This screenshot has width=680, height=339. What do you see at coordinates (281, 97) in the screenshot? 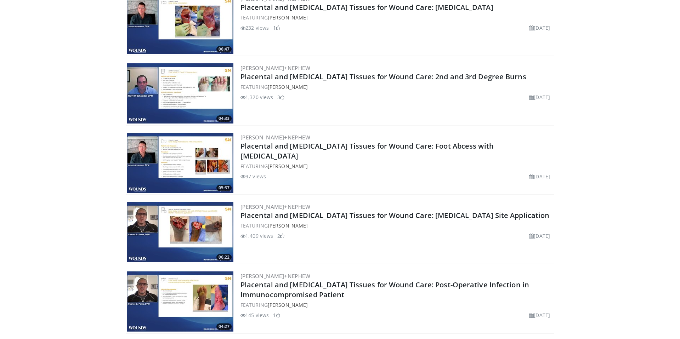
I see `li: 3` at bounding box center [281, 97].